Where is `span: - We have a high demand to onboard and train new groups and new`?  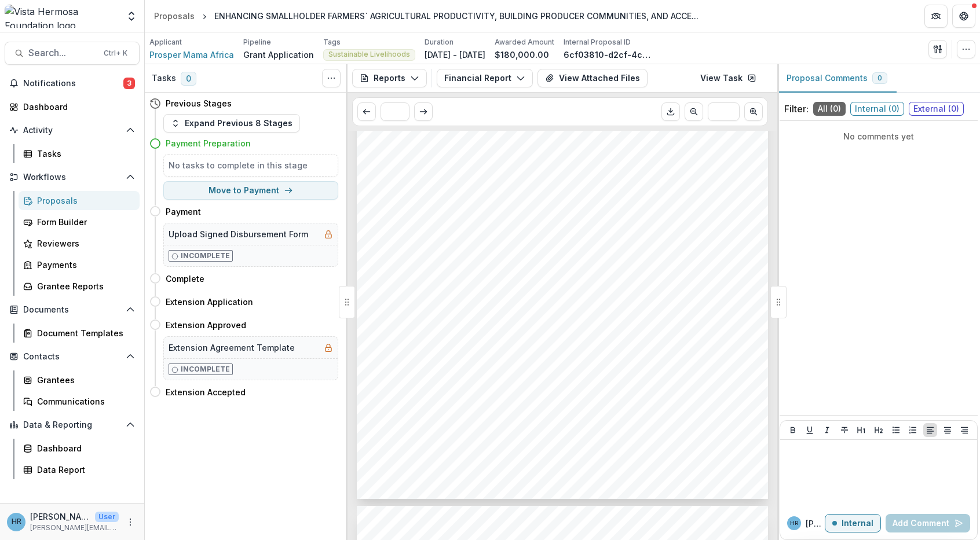 span: - We have a high demand to onboard and train new groups and new is located at coordinates (615, 459).